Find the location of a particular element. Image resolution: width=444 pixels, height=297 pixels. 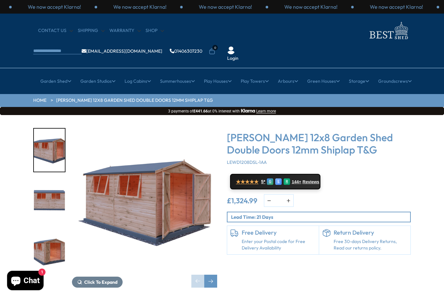

span: 144+ is located at coordinates (296, 182).